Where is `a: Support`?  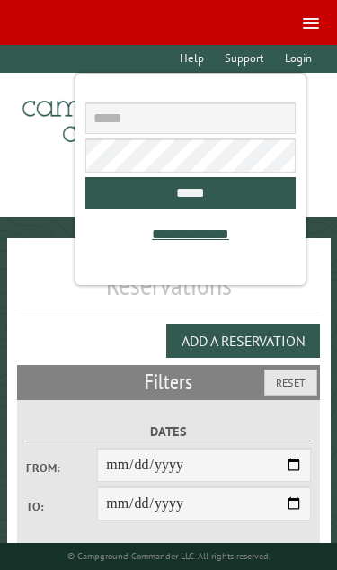 a: Support is located at coordinates (245, 58).